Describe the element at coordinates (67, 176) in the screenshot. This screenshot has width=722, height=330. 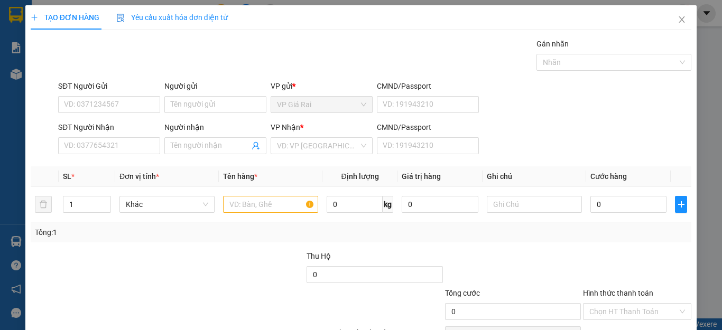
I see `span: SL` at that location.